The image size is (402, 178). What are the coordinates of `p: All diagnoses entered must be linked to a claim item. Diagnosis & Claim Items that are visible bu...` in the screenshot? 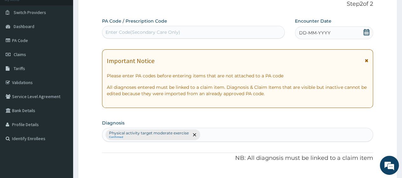 It's located at (237, 90).